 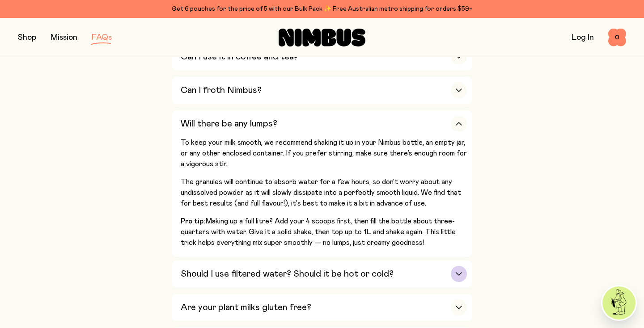 I want to click on h3: Will there be any lumps?, so click(x=229, y=124).